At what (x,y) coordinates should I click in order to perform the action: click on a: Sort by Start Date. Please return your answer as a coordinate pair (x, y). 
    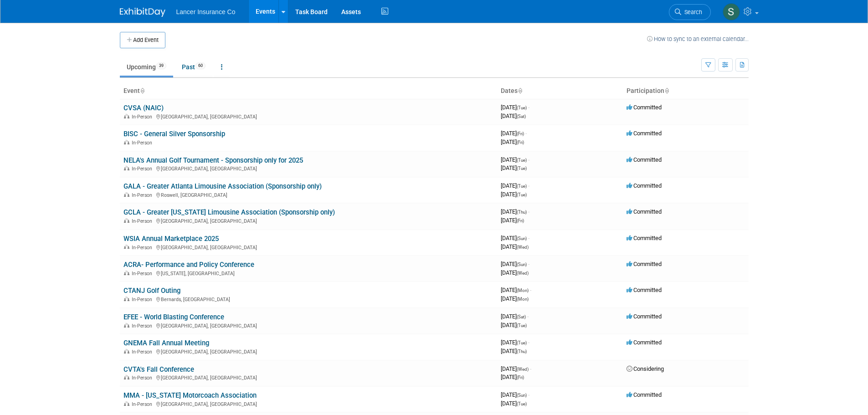
    Looking at the image, I should click on (520, 91).